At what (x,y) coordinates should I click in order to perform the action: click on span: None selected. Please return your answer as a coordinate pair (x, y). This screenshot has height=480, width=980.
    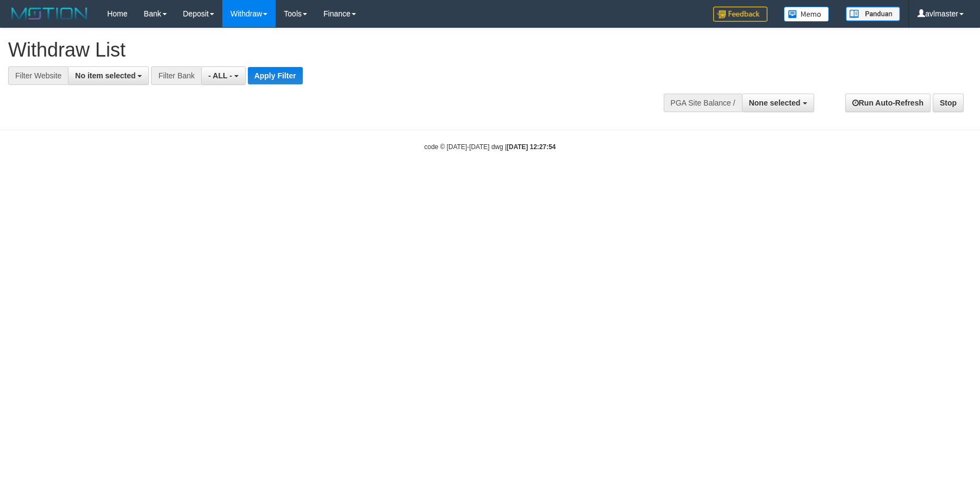
    Looking at the image, I should click on (774, 103).